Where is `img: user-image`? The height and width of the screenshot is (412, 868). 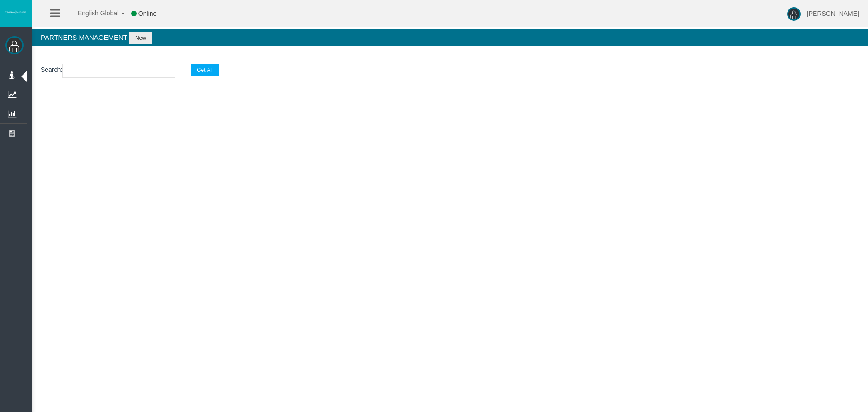 img: user-image is located at coordinates (794, 14).